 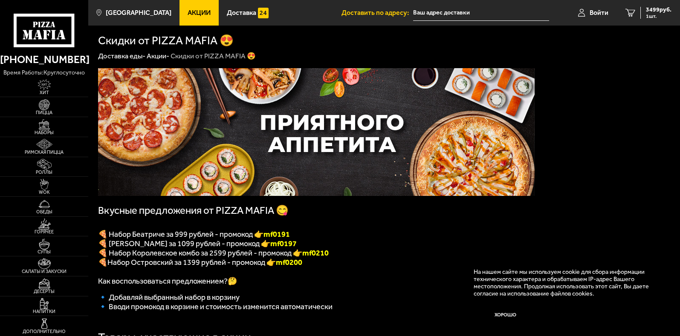 What do you see at coordinates (200, 253) in the screenshot?
I see `span: 🍕 Набор Королевское комбо за 2599 рублей - промокод 👉` at bounding box center [200, 253].